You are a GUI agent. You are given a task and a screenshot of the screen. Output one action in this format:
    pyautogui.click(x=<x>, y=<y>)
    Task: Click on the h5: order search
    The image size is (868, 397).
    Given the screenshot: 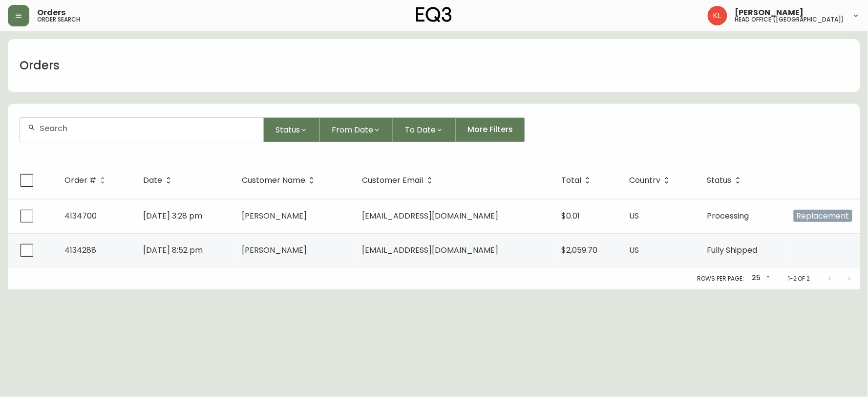 What is the action you would take?
    pyautogui.click(x=59, y=20)
    